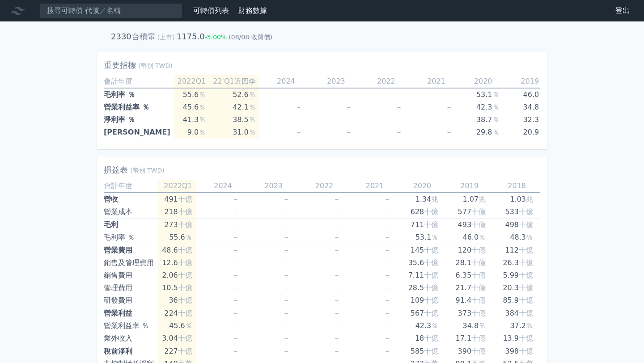  I want to click on td: 2023, so click(334, 81).